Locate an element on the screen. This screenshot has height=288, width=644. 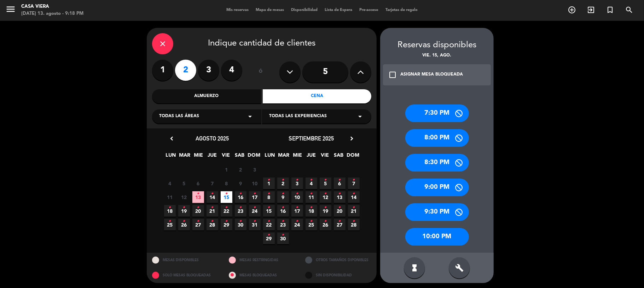
div: Indique cantidad de clientes is located at coordinates (262, 44).